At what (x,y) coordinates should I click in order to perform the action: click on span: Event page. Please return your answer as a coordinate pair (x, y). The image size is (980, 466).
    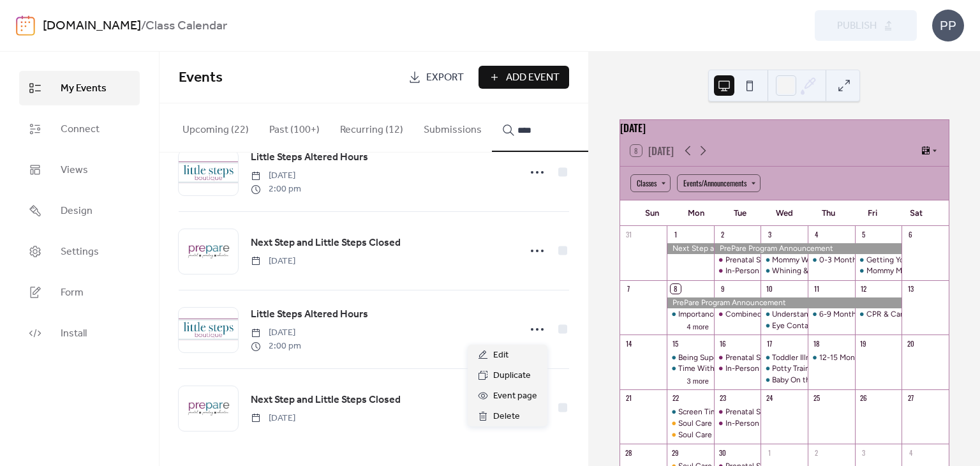
    Looking at the image, I should click on (515, 396).